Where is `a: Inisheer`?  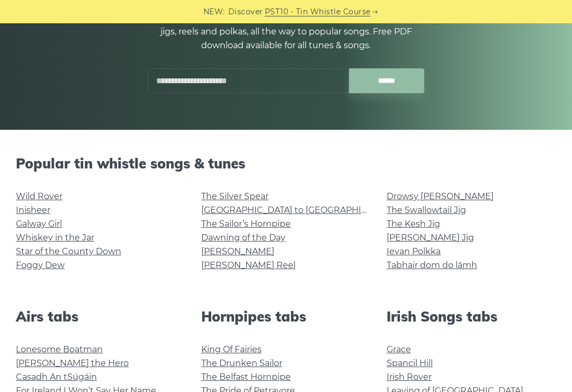 a: Inisheer is located at coordinates (33, 210).